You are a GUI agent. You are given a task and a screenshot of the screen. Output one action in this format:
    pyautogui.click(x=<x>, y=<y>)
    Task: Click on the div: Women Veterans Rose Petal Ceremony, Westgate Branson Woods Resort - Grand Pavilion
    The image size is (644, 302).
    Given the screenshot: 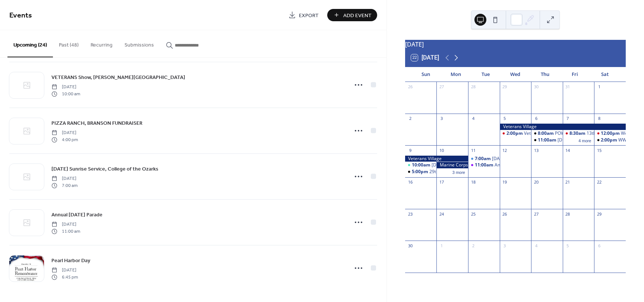 What is the action you would take?
    pyautogui.click(x=609, y=134)
    